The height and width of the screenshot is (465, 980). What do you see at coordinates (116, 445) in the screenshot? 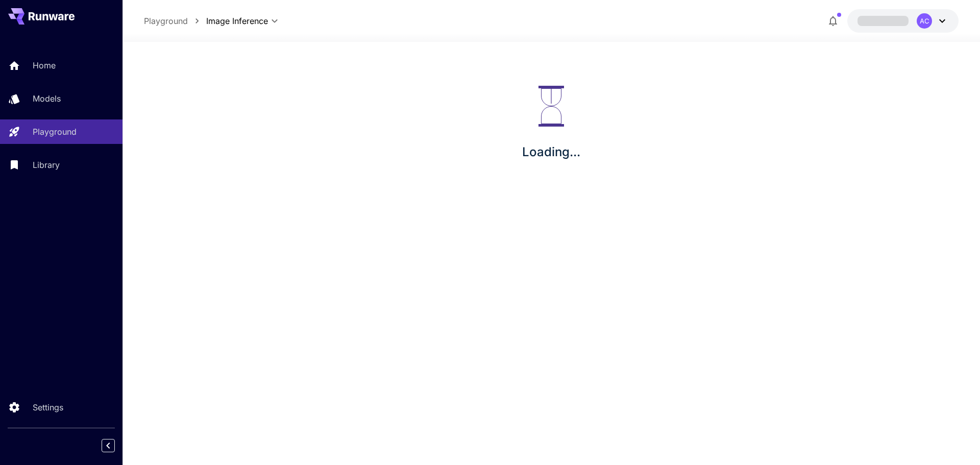
I see `div: Collapse sidebar` at bounding box center [116, 445].